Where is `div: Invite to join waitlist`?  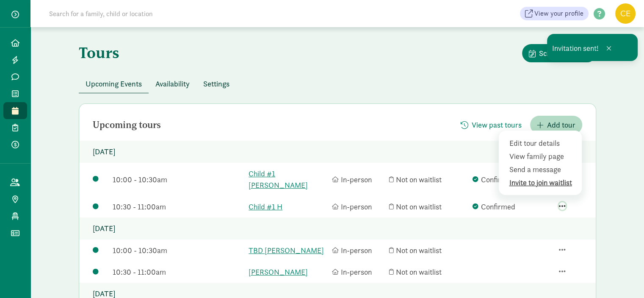 div: Invite to join waitlist is located at coordinates (542, 182).